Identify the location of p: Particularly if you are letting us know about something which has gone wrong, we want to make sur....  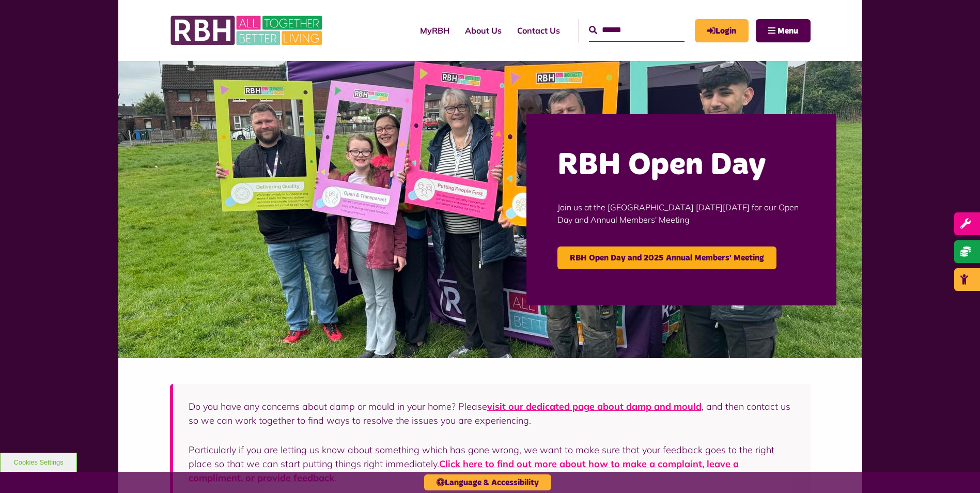
(492, 464).